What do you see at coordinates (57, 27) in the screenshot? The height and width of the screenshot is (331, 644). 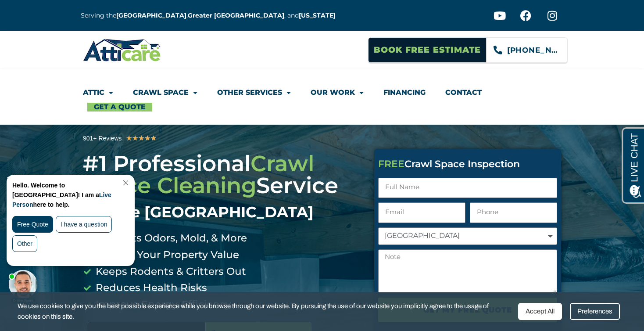 I see `font: Live Person` at bounding box center [57, 27].